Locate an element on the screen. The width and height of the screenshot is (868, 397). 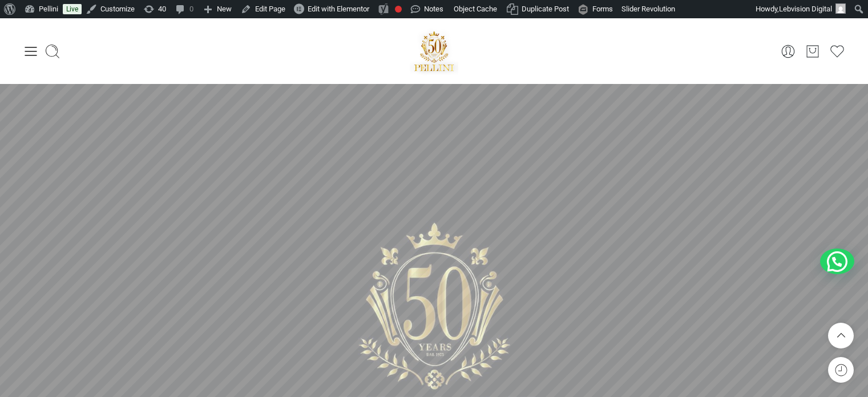
a: Wishlist is located at coordinates (837, 52).